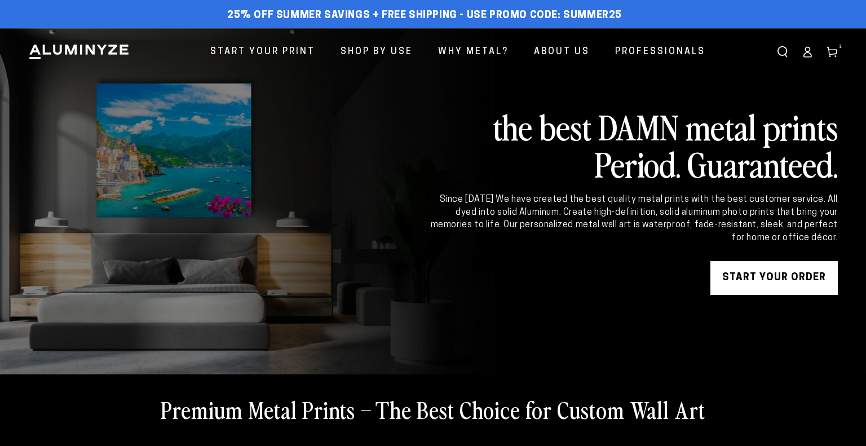 Image resolution: width=866 pixels, height=446 pixels. What do you see at coordinates (425, 16) in the screenshot?
I see `span: 25% off Summer Savings + Free Shipping - Use Promo Code: SUMMER25` at bounding box center [425, 16].